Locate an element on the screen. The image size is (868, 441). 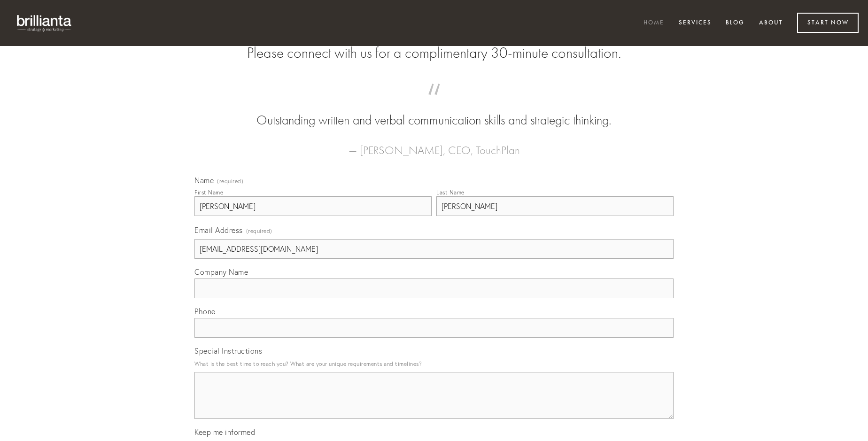
a: About is located at coordinates (771, 23).